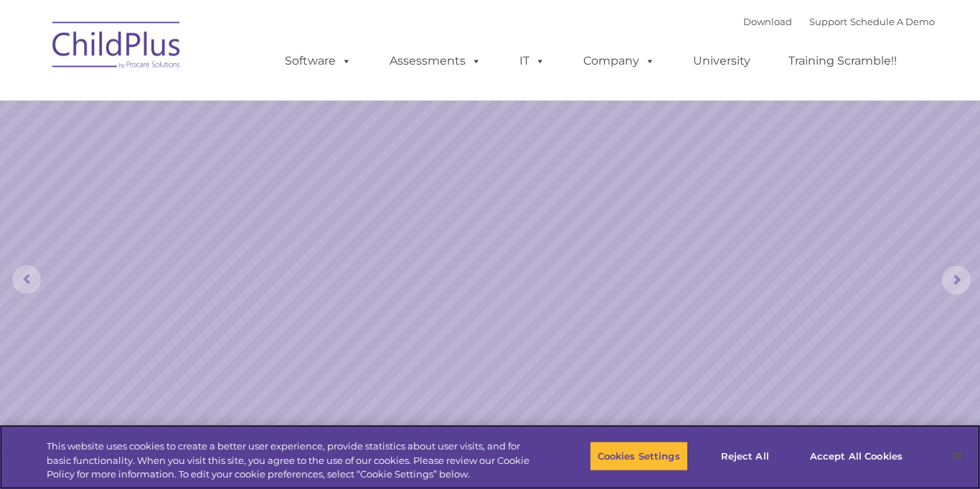 Image resolution: width=980 pixels, height=489 pixels. What do you see at coordinates (893, 21) in the screenshot?
I see `a: Schedule A Demo` at bounding box center [893, 21].